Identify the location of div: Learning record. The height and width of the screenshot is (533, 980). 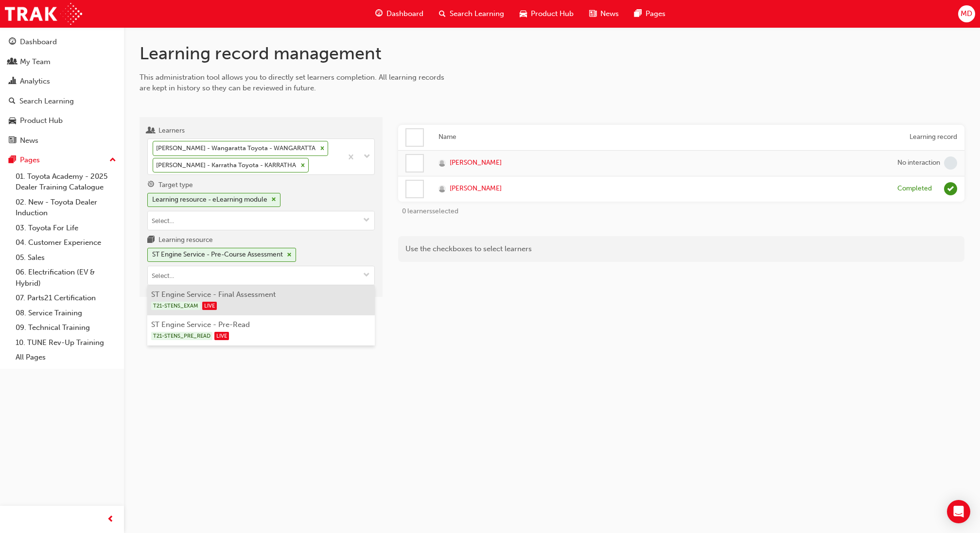
(927, 137).